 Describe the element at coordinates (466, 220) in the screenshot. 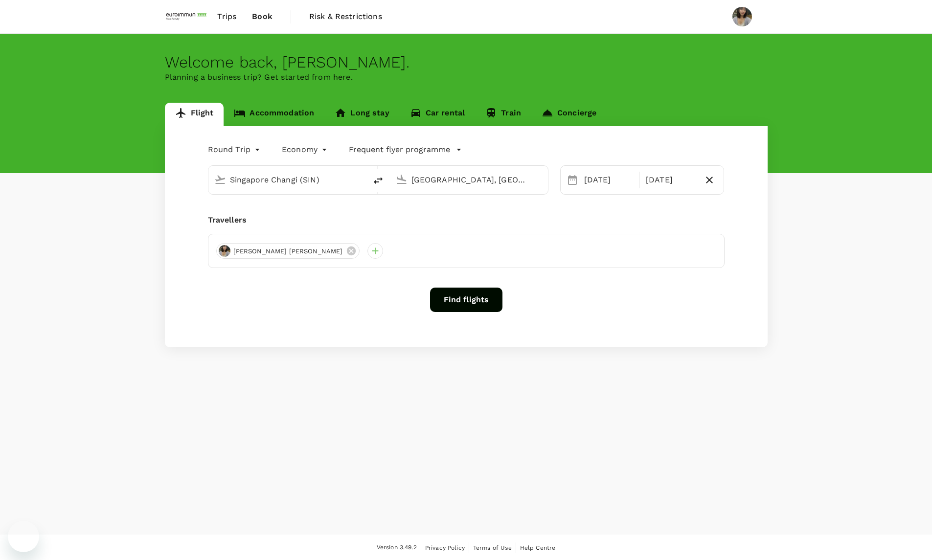

I see `div: Travellers` at that location.